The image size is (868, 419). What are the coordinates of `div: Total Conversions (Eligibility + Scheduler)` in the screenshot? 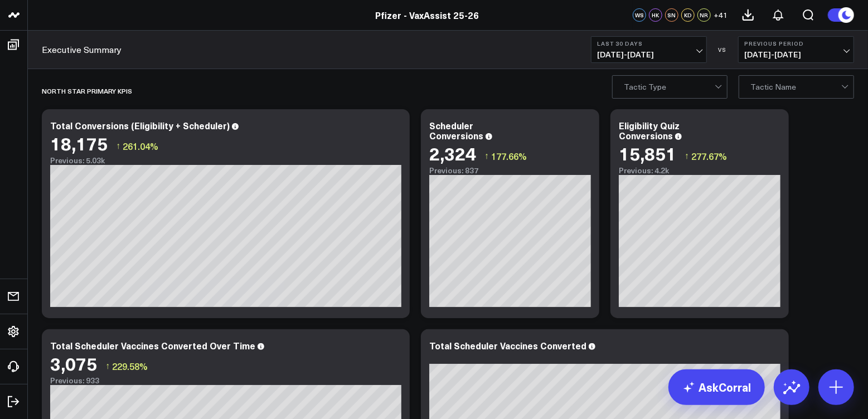 It's located at (140, 126).